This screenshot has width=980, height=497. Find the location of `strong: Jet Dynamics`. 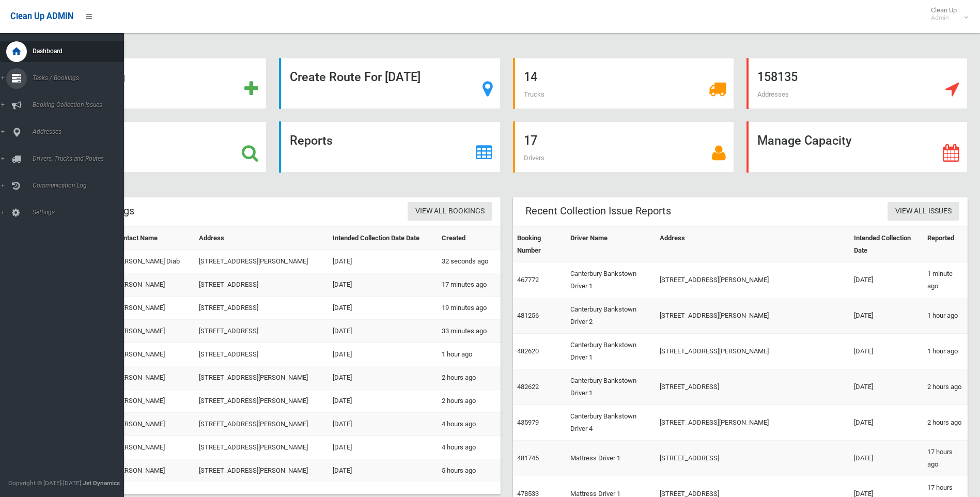

strong: Jet Dynamics is located at coordinates (101, 483).